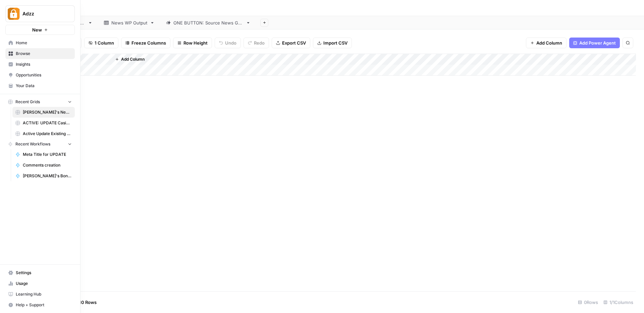  What do you see at coordinates (44, 155) in the screenshot?
I see `a: Meta Title for UPDATE` at bounding box center [44, 155].